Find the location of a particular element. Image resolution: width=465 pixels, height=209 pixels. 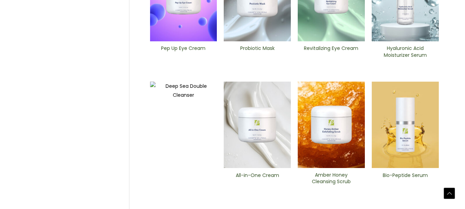

a: Hyaluronic Acid Moisturizer Serum is located at coordinates (405, 53).